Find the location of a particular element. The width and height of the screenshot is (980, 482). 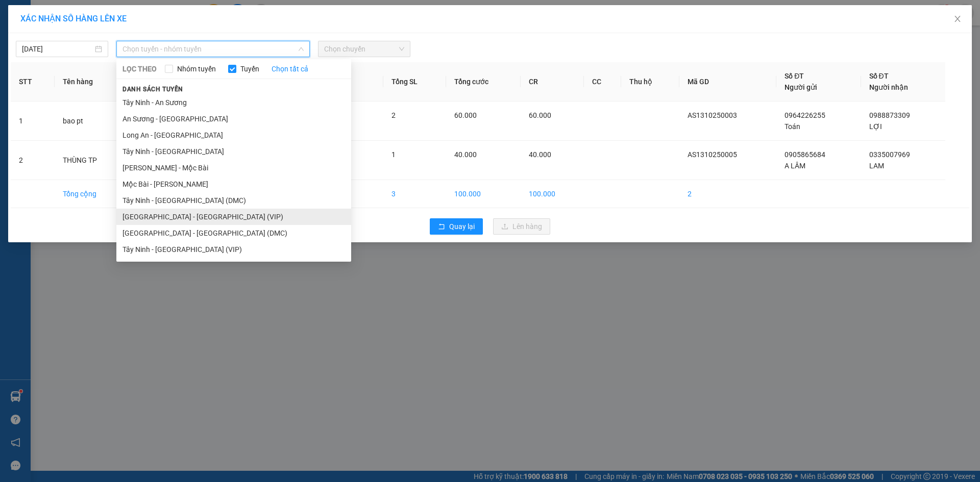

th: Tổng cước is located at coordinates (483, 82).